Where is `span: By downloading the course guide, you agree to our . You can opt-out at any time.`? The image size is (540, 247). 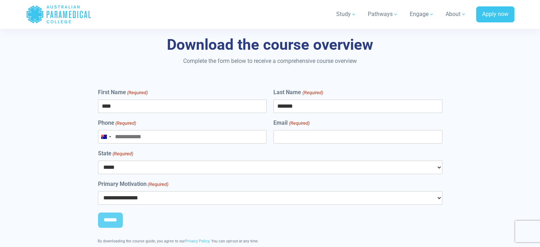
span: By downloading the course guide, you agree to our . You can opt-out at any time. is located at coordinates (178, 241).